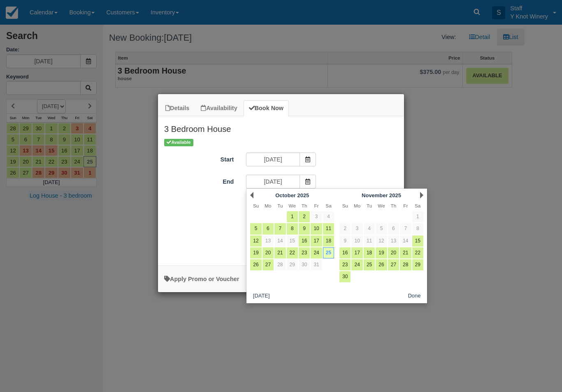 The height and width of the screenshot is (392, 562). What do you see at coordinates (251, 195) in the screenshot?
I see `a: Prev` at bounding box center [251, 195].